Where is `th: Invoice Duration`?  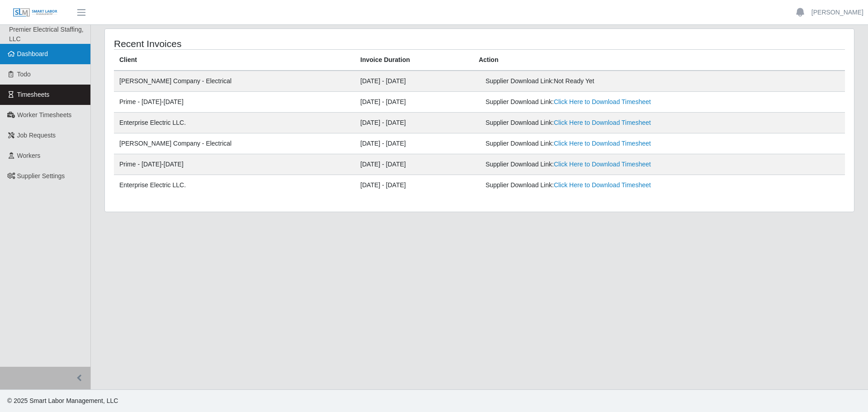 th: Invoice Duration is located at coordinates (414, 60).